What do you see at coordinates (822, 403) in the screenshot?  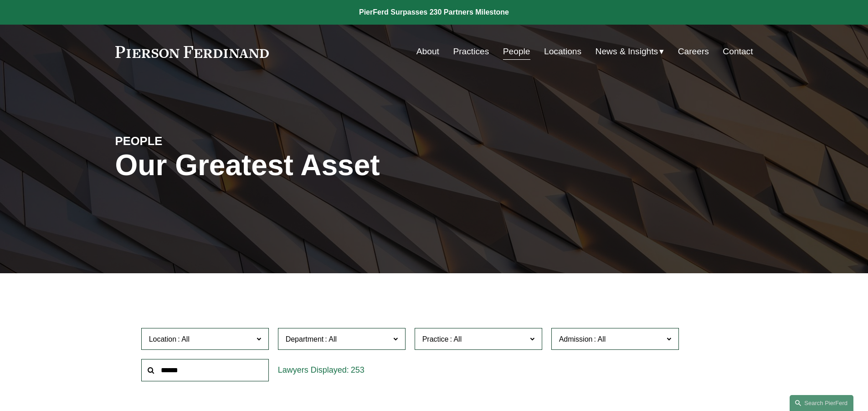 I see `a: Search this site` at bounding box center [822, 403].